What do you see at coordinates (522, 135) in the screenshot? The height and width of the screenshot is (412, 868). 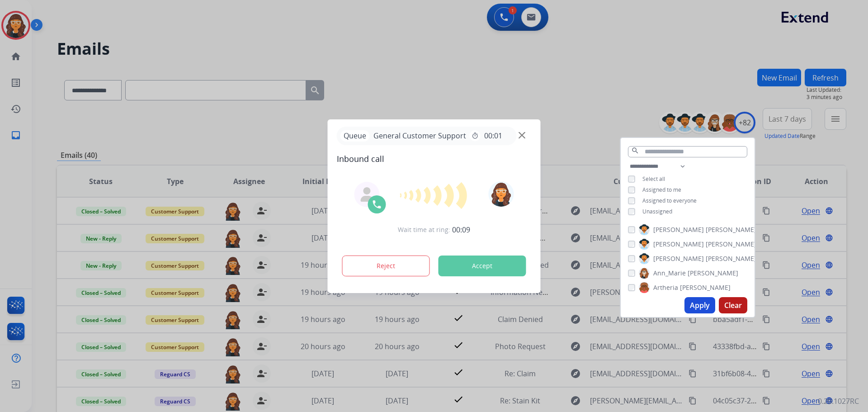 I see `img: close-button` at bounding box center [522, 135].